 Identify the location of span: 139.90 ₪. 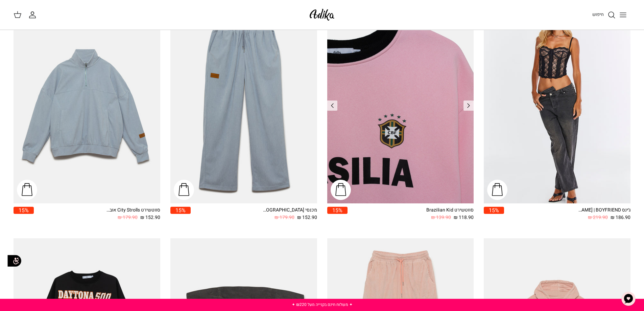
(441, 218).